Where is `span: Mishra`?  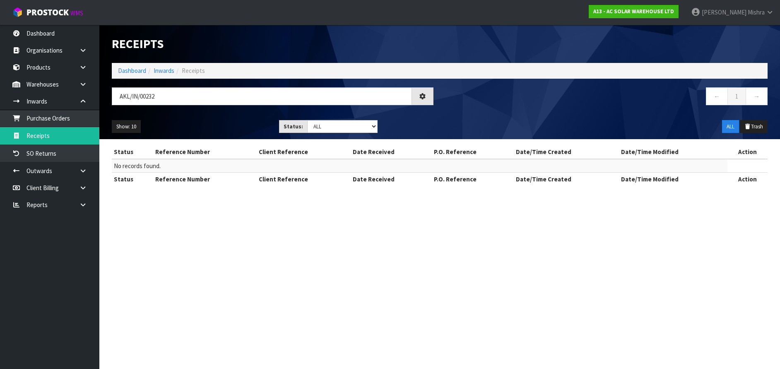
span: Mishra is located at coordinates (756, 12).